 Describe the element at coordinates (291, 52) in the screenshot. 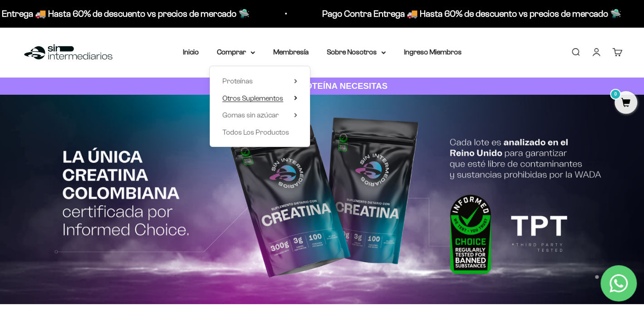

I see `a: Membresía` at that location.